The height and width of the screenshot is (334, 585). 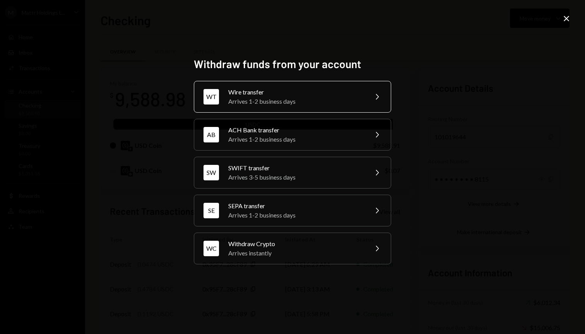 I want to click on div: ACH Bank transfer, so click(x=295, y=130).